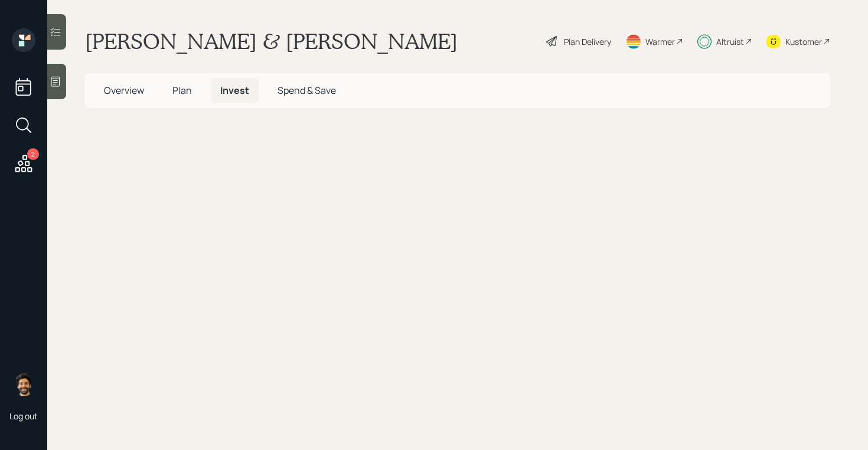 The image size is (868, 450). What do you see at coordinates (804, 41) in the screenshot?
I see `div: Kustomer` at bounding box center [804, 41].